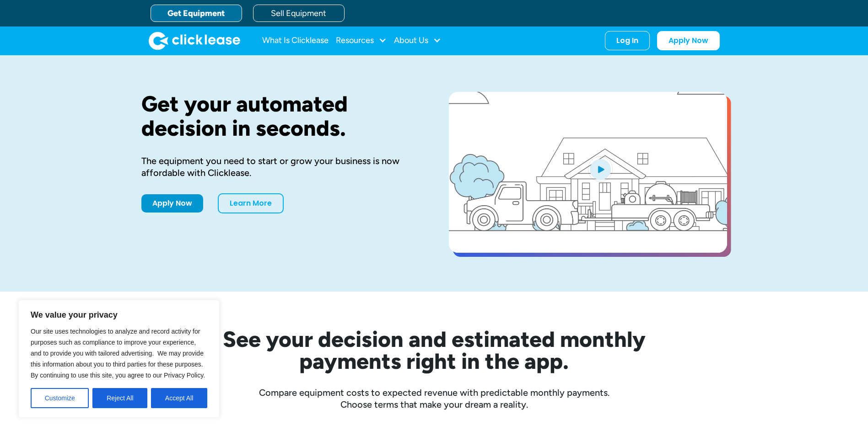 The height and width of the screenshot is (436, 868). Describe the element at coordinates (361, 41) in the screenshot. I see `div: Resources` at that location.